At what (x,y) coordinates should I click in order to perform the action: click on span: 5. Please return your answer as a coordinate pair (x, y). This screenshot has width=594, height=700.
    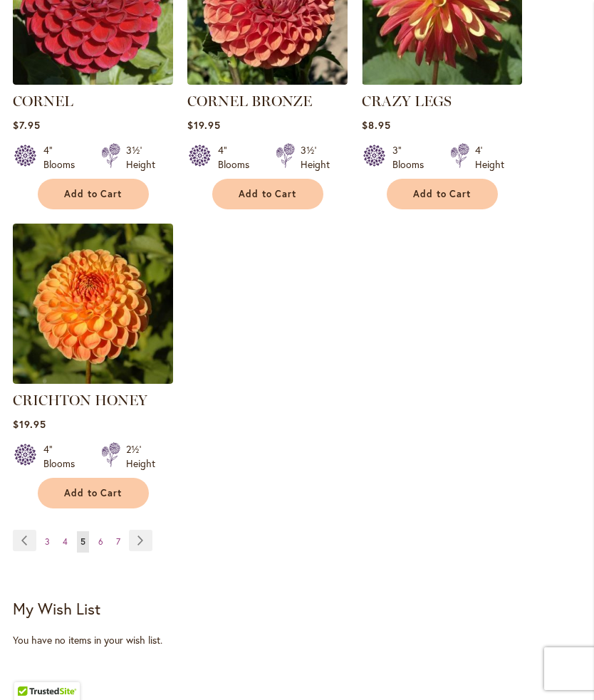
    Looking at the image, I should click on (83, 542).